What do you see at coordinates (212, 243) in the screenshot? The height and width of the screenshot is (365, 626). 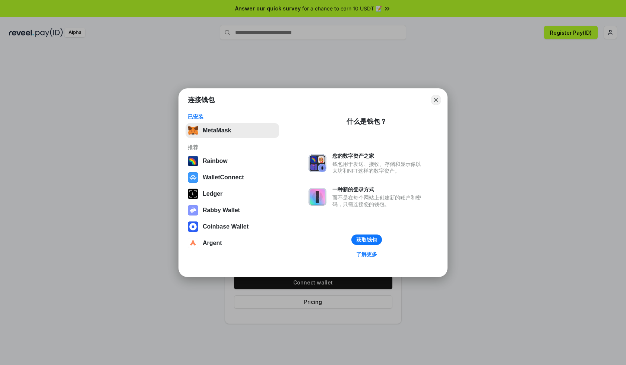 I see `div: Argent` at bounding box center [212, 243].